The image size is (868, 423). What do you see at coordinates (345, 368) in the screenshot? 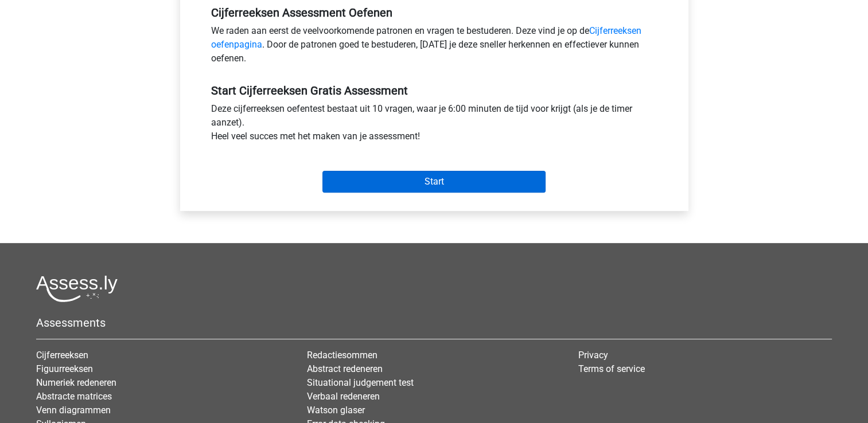
I see `a: Abstract redeneren` at bounding box center [345, 368].